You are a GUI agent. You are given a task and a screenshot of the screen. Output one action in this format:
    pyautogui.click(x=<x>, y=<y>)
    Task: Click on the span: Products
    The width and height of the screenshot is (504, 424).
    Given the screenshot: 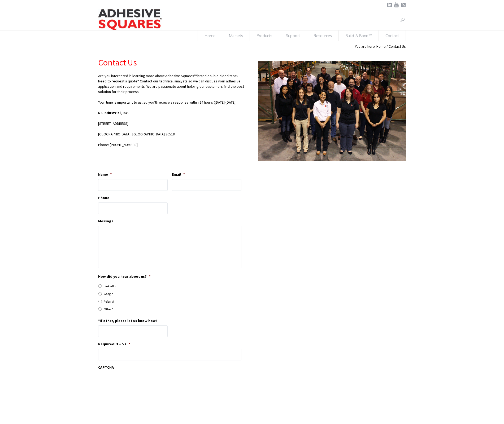 What is the action you would take?
    pyautogui.click(x=264, y=35)
    